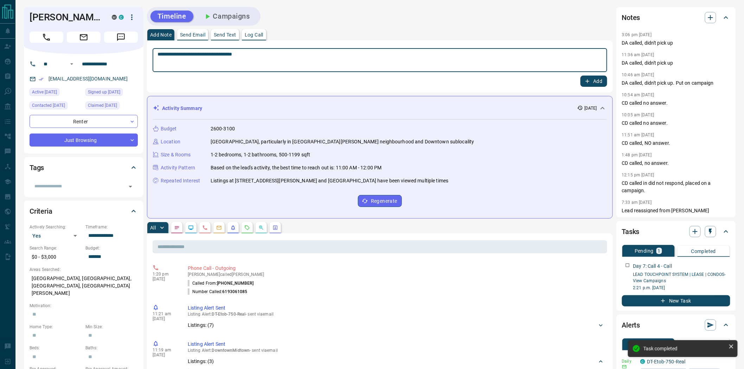  What do you see at coordinates (676, 187) in the screenshot?
I see `p: CD called in did not respond, placed on a campaign.` at bounding box center [676, 187].